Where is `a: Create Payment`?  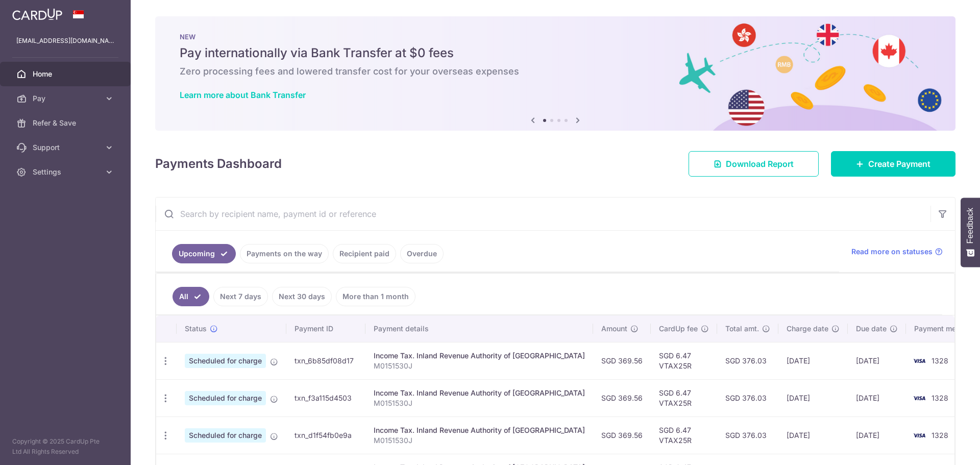 a: Create Payment is located at coordinates (894, 164).